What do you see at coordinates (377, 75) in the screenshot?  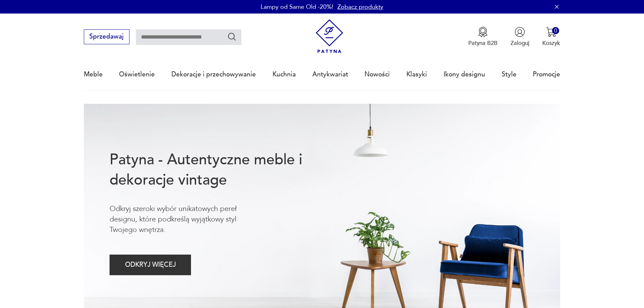 I see `a: Nowości` at bounding box center [377, 75].